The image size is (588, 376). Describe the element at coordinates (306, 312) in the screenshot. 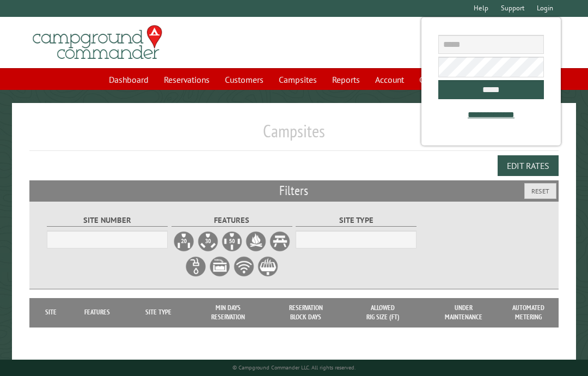

I see `th: Reservation Block Days` at that location.